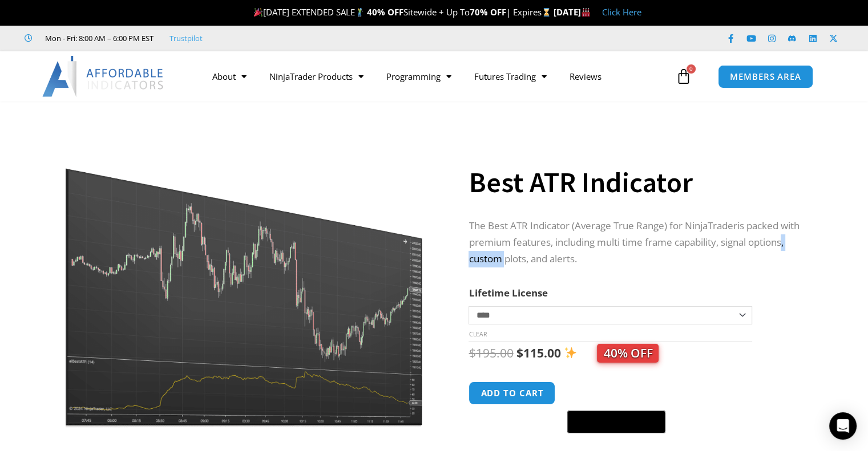 The image size is (868, 451). I want to click on a: Futures Trading, so click(510, 77).